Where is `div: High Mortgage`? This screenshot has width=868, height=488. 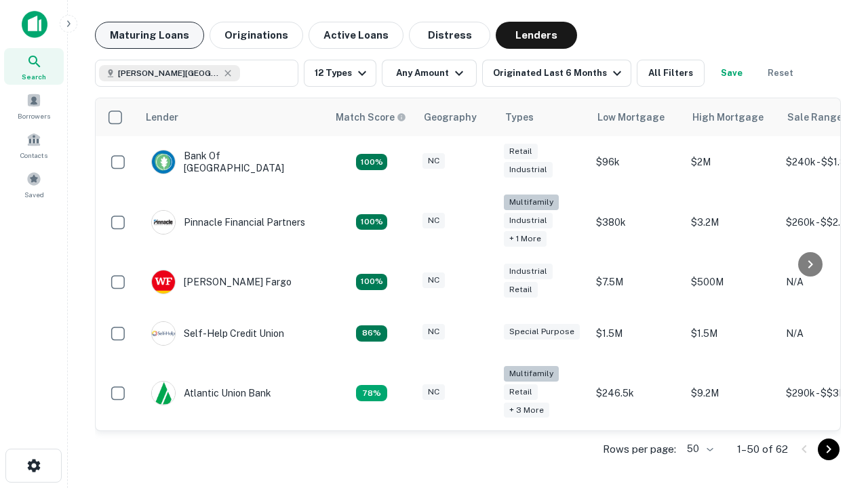
div: High Mortgage is located at coordinates (728, 117).